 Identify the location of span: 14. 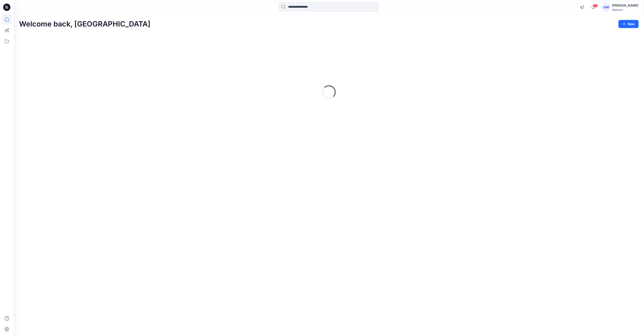
(595, 6).